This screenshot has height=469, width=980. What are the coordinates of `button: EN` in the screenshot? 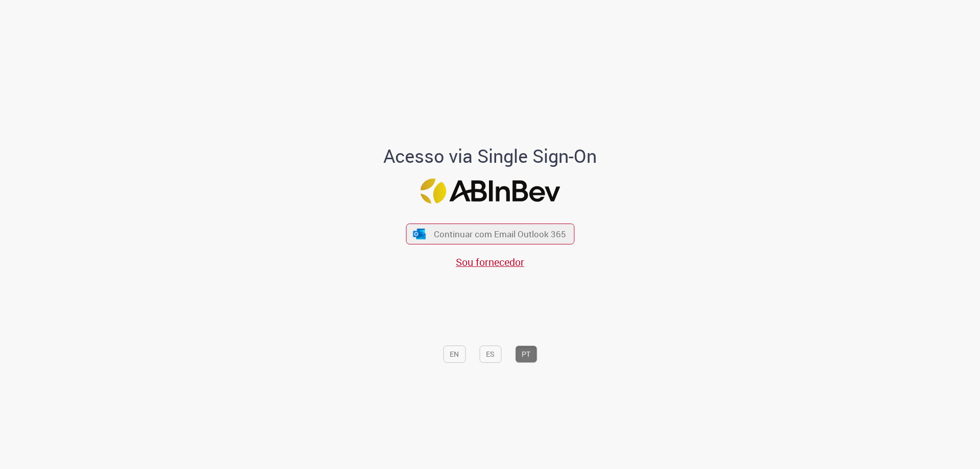 It's located at (454, 354).